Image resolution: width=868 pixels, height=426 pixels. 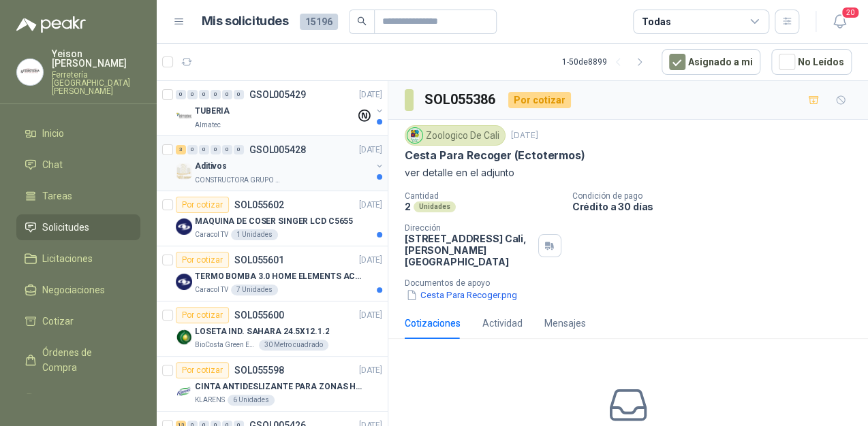 What do you see at coordinates (277, 95) in the screenshot?
I see `p: GSOL005429` at bounding box center [277, 95].